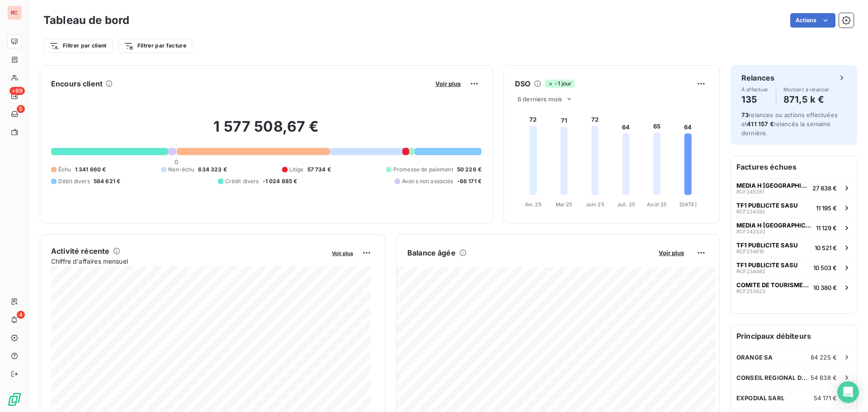 This screenshot has height=412, width=868. I want to click on button: TF1 PUBLICITE SASURCF23448210 503 €, so click(794, 268).